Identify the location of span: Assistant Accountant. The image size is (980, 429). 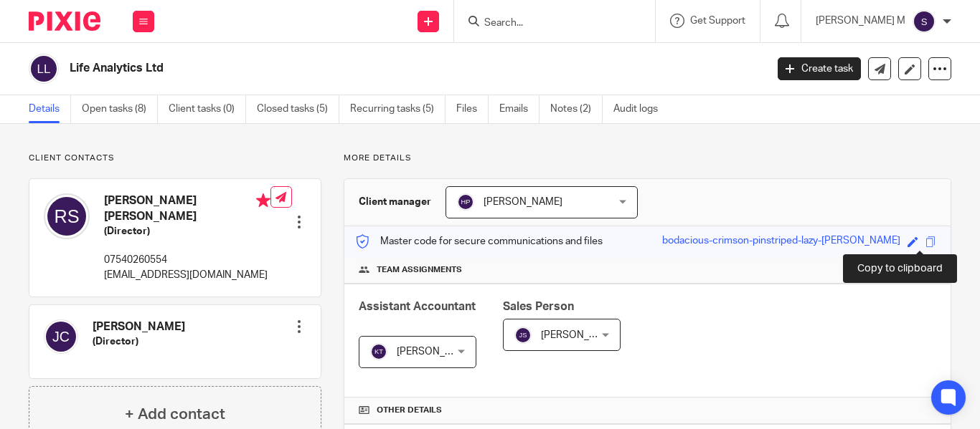
(417, 306).